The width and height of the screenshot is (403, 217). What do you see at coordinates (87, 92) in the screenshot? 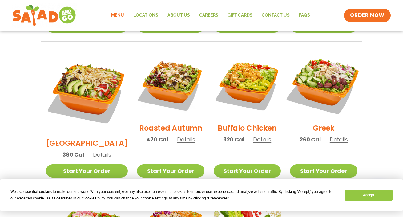
I see `img: Product photo for BBQ Ranch Salad` at bounding box center [87, 92].